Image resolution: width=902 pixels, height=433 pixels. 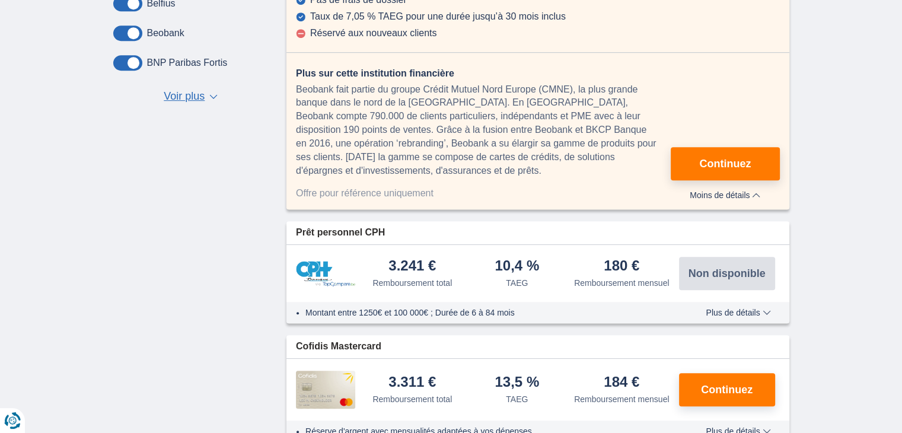 I want to click on button: Moins de détails, so click(x=725, y=193).